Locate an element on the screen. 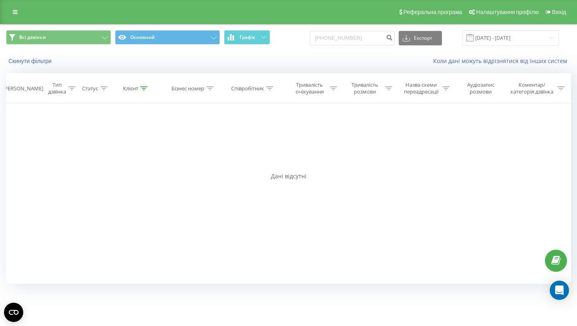 This screenshot has width=577, height=326. div: Коментар/категорія дзвінка is located at coordinates (532, 88).